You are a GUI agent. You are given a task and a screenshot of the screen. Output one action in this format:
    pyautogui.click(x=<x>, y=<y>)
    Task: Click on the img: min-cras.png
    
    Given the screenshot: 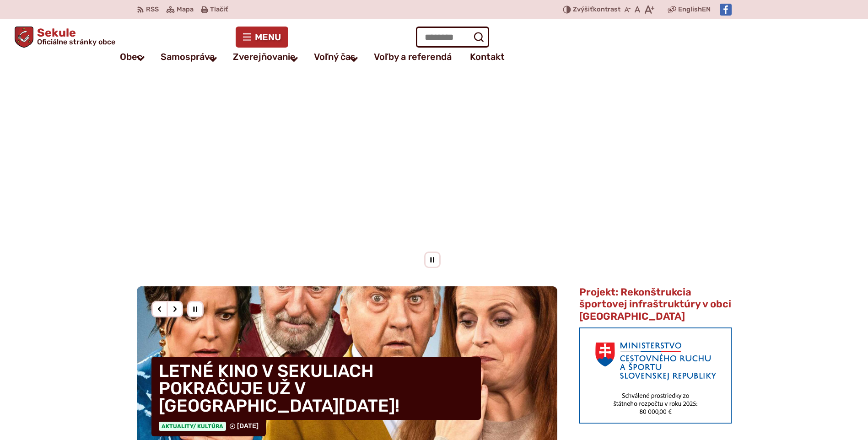 What is the action you would take?
    pyautogui.click(x=655, y=376)
    